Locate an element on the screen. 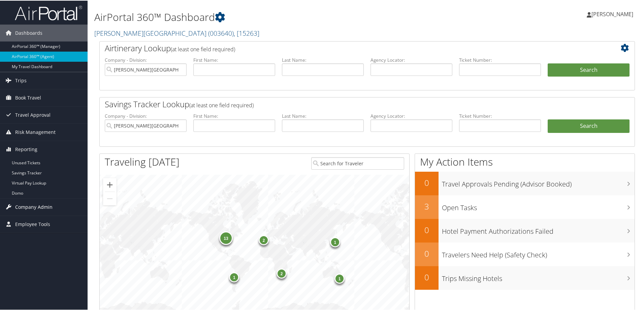 This screenshot has width=644, height=310. a: 0Travel Approvals Pending (Advisor Booked) is located at coordinates (525, 183).